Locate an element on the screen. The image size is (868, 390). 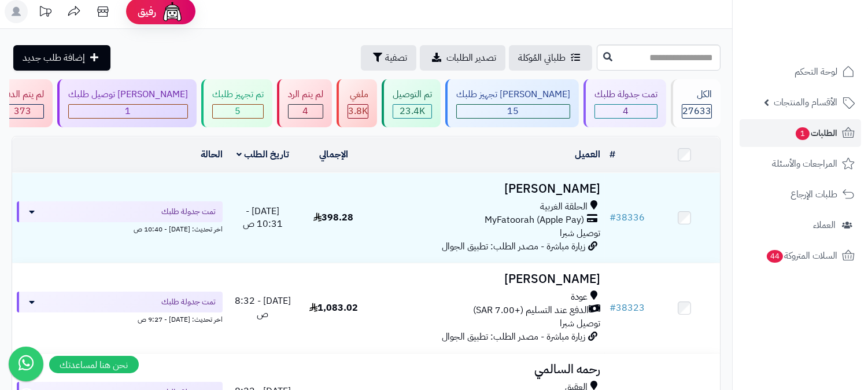
a: الإجمالي is located at coordinates (334, 154).